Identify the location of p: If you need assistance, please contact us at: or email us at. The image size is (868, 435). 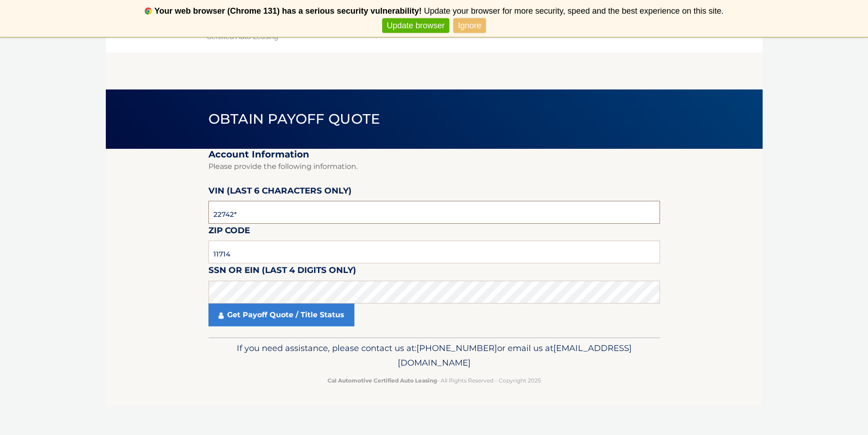
(434, 356).